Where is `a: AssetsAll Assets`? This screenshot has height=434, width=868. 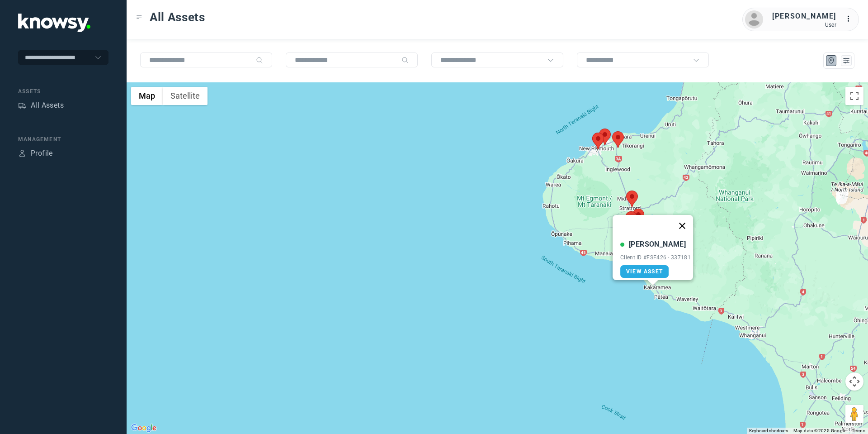
a: AssetsAll Assets is located at coordinates (40, 105).